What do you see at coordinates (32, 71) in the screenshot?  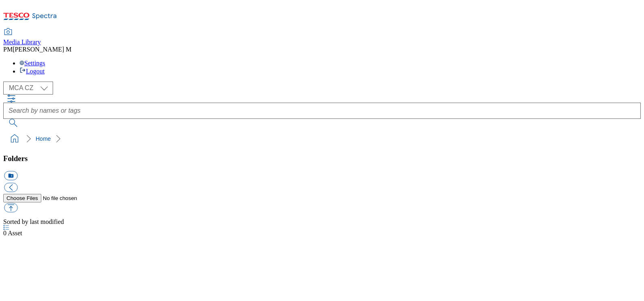 I see `a: Logout` at bounding box center [32, 71].